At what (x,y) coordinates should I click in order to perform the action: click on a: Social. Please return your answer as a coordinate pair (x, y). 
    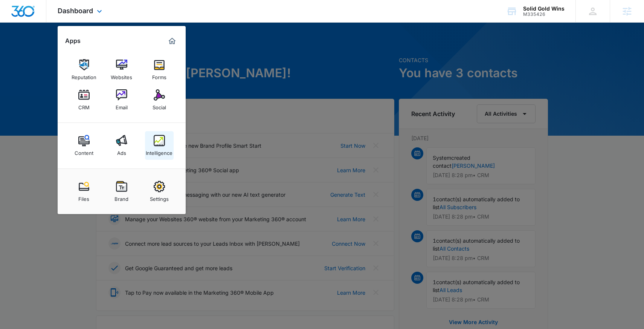
    Looking at the image, I should click on (159, 100).